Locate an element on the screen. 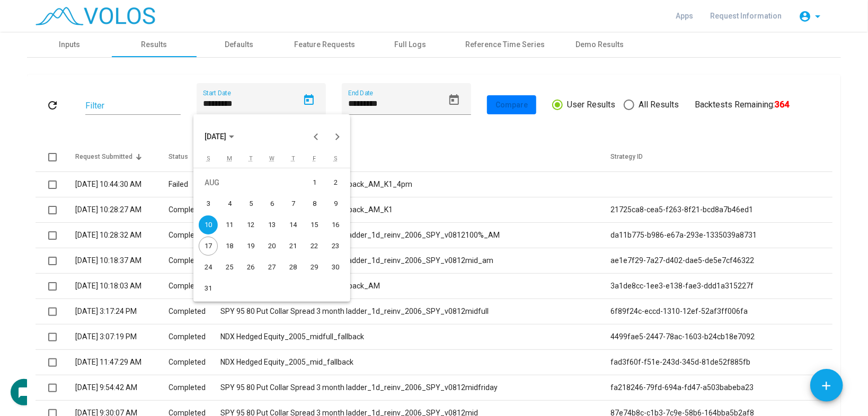  td: August 23, 2025 is located at coordinates (335, 246).